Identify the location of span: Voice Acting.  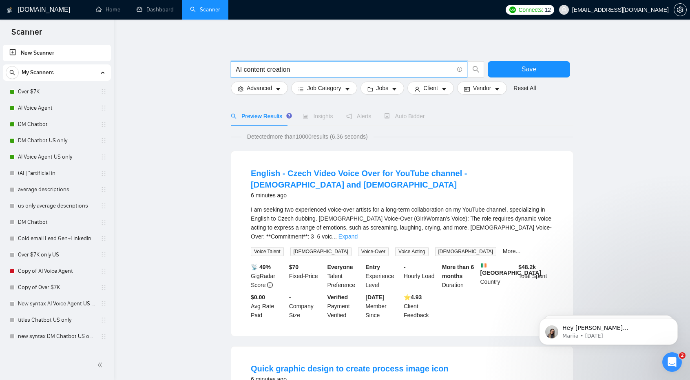
(411, 252).